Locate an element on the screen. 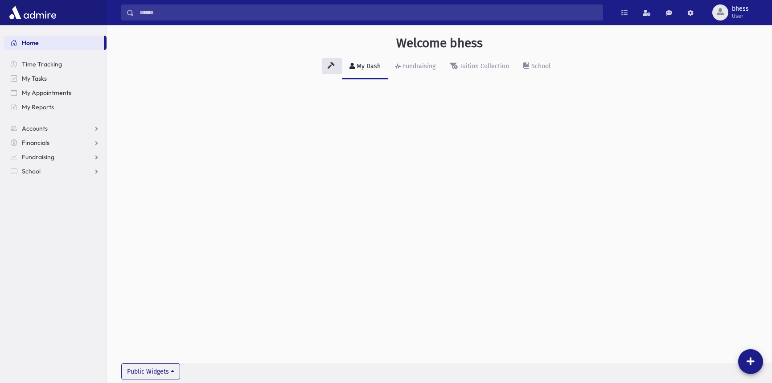 Image resolution: width=772 pixels, height=383 pixels. a: Time Tracking is located at coordinates (55, 64).